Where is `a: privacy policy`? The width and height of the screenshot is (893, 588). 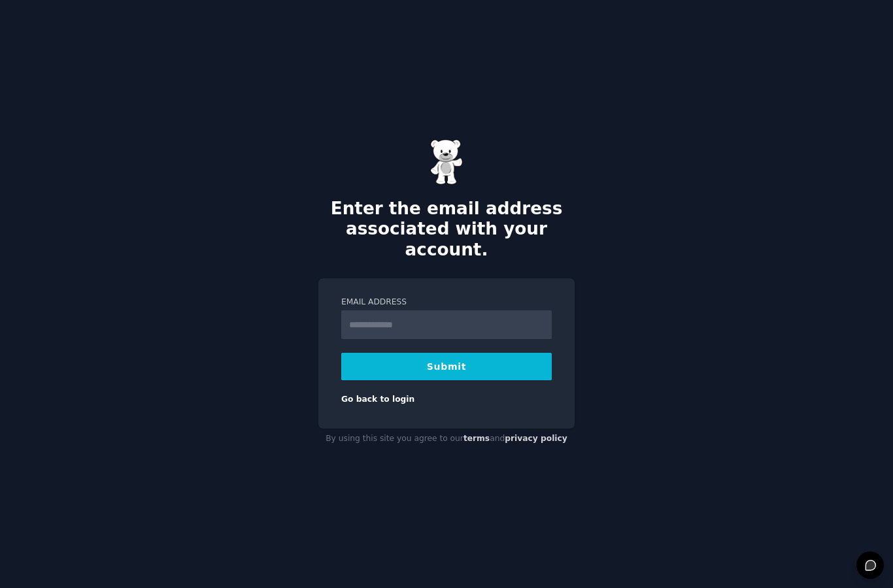
a: privacy policy is located at coordinates (536, 439).